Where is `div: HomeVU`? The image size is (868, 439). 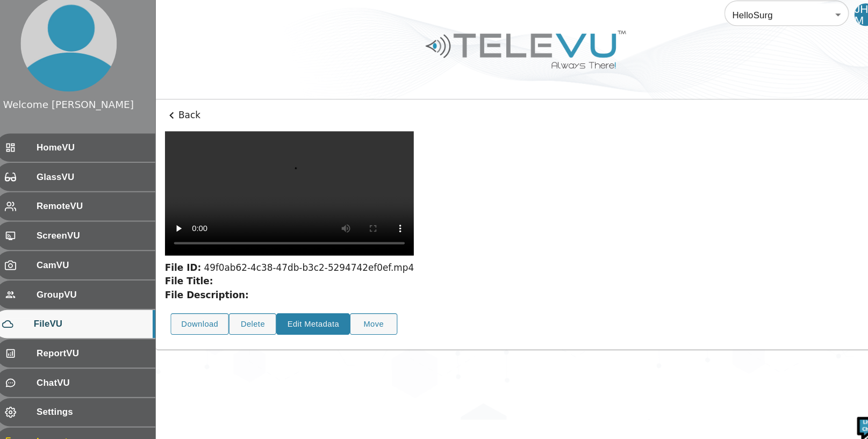 div: HomeVU is located at coordinates (89, 150).